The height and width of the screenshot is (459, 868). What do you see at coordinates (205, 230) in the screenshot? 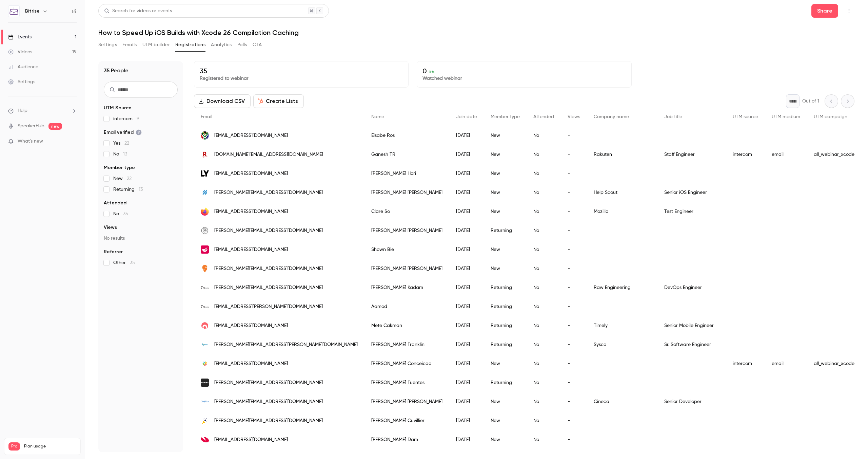
I see `img: uefa.ch` at bounding box center [205, 230].